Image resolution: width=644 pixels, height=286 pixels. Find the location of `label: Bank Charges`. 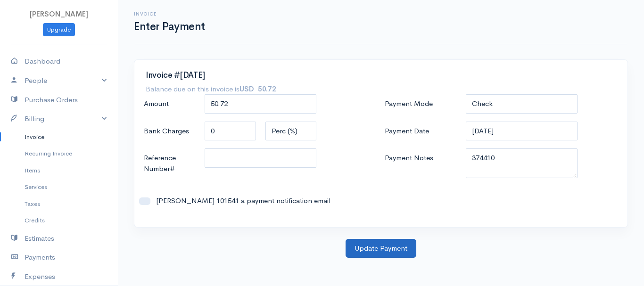

label: Bank Charges is located at coordinates (169, 131).